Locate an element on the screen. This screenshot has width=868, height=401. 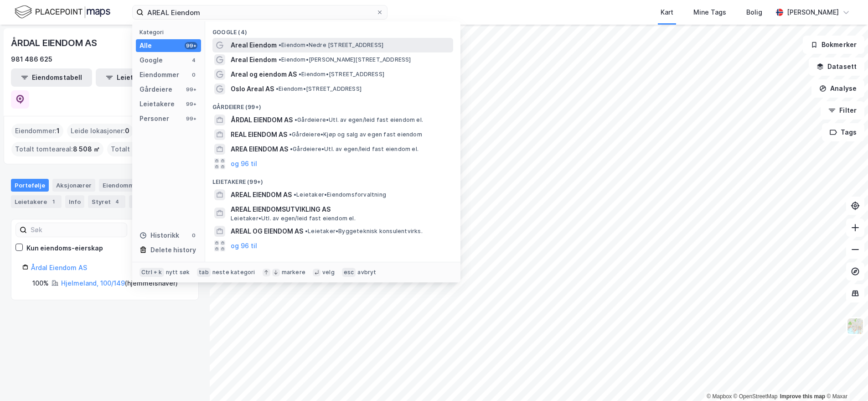
button: Datasett is located at coordinates (836, 66).